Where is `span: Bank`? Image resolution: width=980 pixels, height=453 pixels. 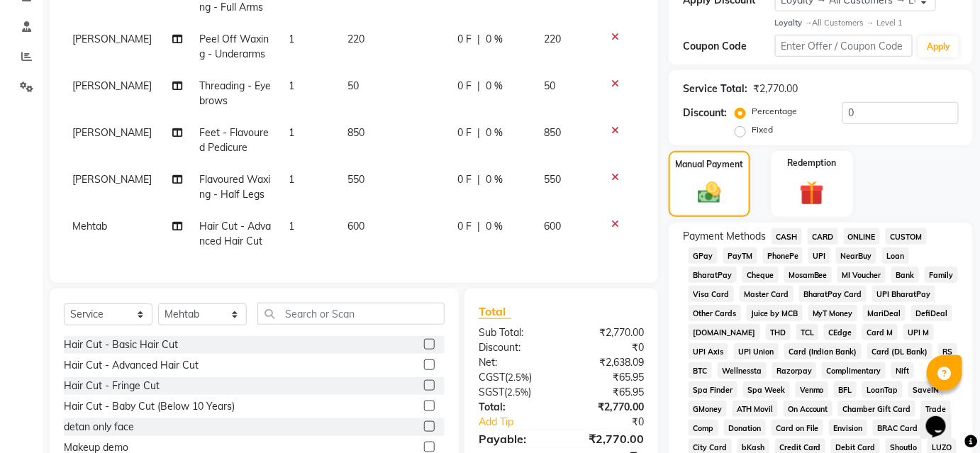
span: Bank is located at coordinates (905, 275).